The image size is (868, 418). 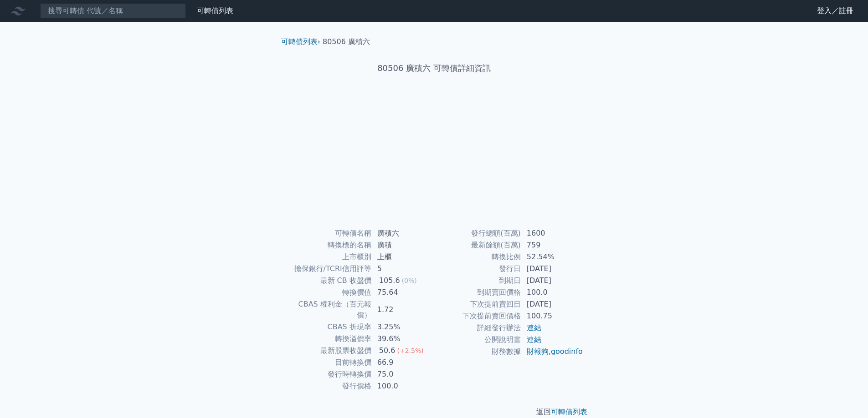 What do you see at coordinates (328, 309) in the screenshot?
I see `td: CBAS 權利金（百元報價）` at bounding box center [328, 309].